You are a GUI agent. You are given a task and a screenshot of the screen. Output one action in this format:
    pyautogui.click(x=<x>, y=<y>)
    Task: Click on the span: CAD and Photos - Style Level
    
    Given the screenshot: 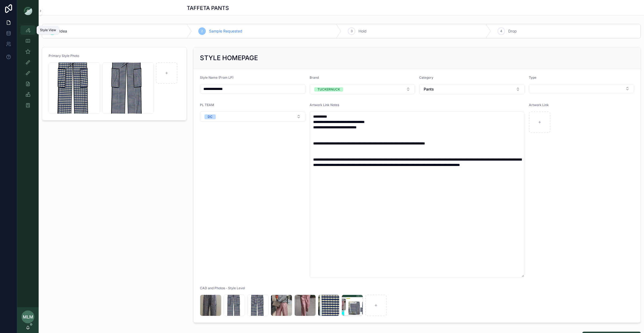 What is the action you would take?
    pyautogui.click(x=223, y=288)
    